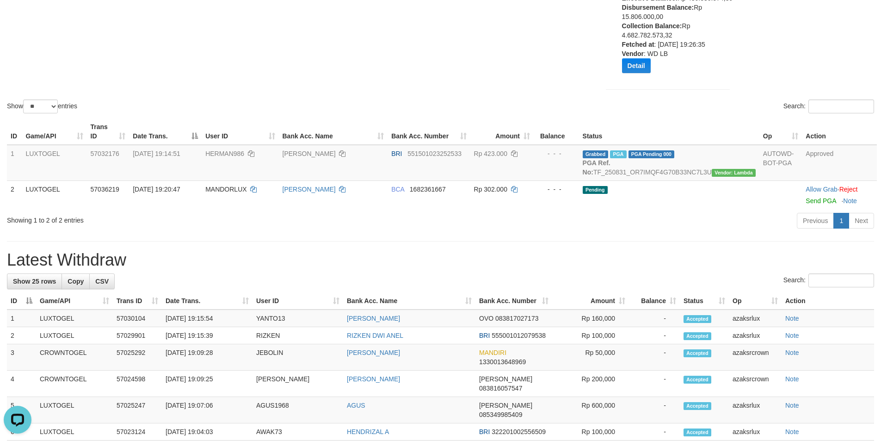  Describe the element at coordinates (841, 106) in the screenshot. I see `input: Search:` at that location.